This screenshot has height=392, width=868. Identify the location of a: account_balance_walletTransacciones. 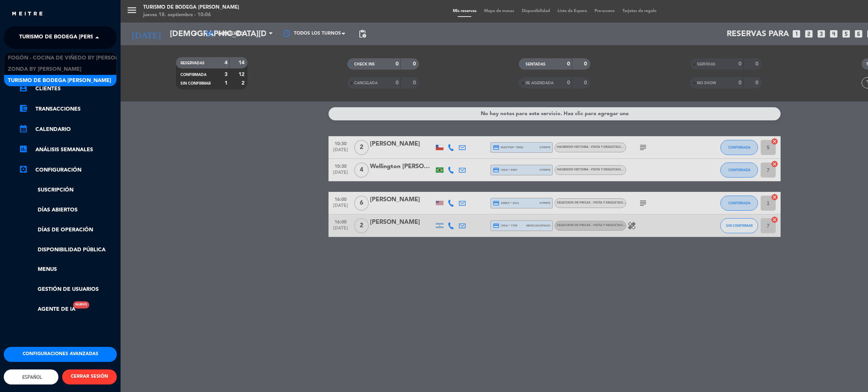
(68, 109).